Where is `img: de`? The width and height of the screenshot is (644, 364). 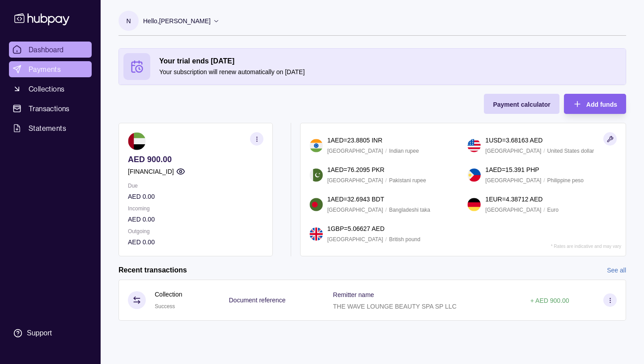
img: de is located at coordinates (474, 205).